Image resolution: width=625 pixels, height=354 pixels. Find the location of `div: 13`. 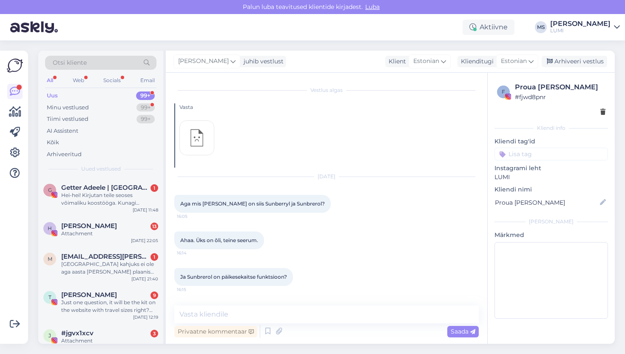

div: 13 is located at coordinates (154, 226).